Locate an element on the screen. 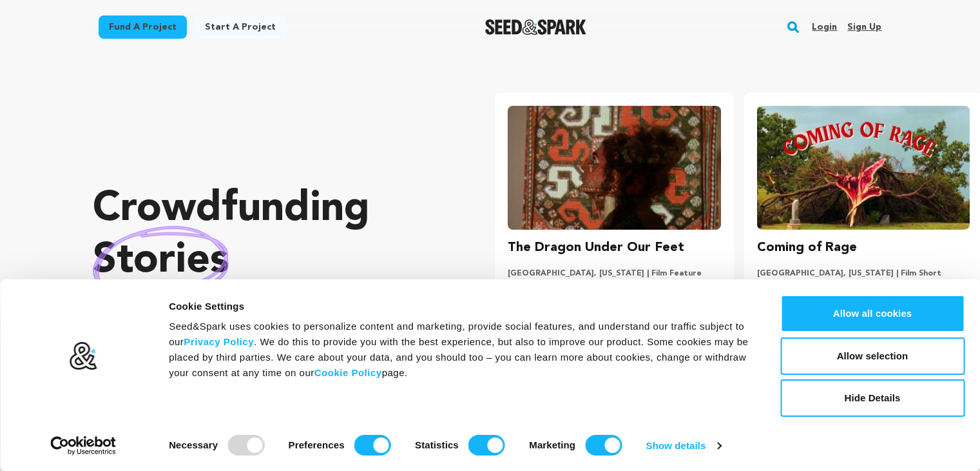 The height and width of the screenshot is (471, 980). a: Privacy Policy is located at coordinates (219, 341).